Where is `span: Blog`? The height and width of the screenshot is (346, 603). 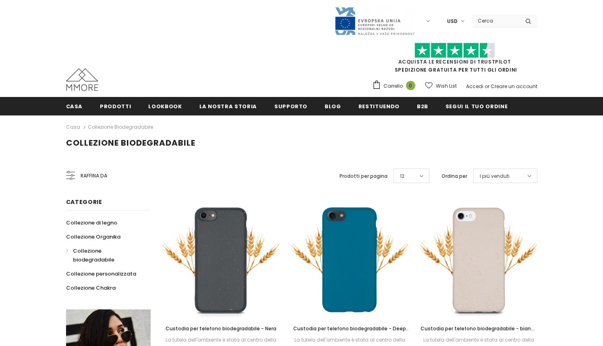
span: Blog is located at coordinates (333, 106).